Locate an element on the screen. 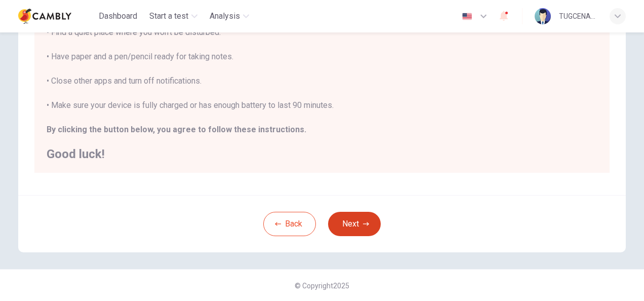  span: Analysis is located at coordinates (225, 16).